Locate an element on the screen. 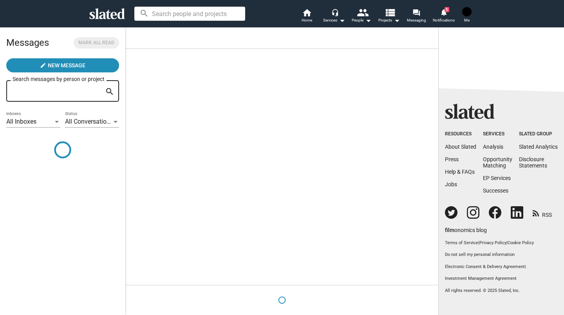 This screenshot has width=564, height=315. a: 1Notifications is located at coordinates (444, 16).